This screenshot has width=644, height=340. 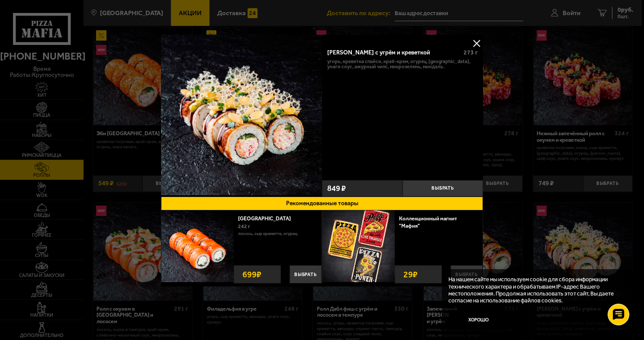 What do you see at coordinates (244, 227) in the screenshot?
I see `span: 242 г` at bounding box center [244, 227].